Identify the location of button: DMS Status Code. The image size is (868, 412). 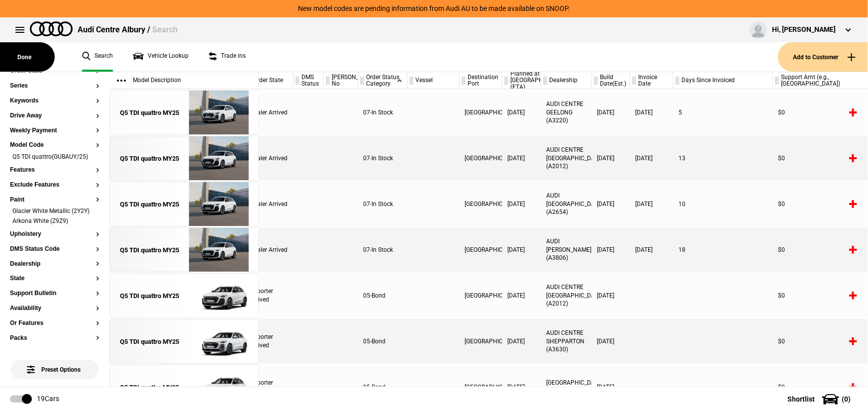
(55, 249).